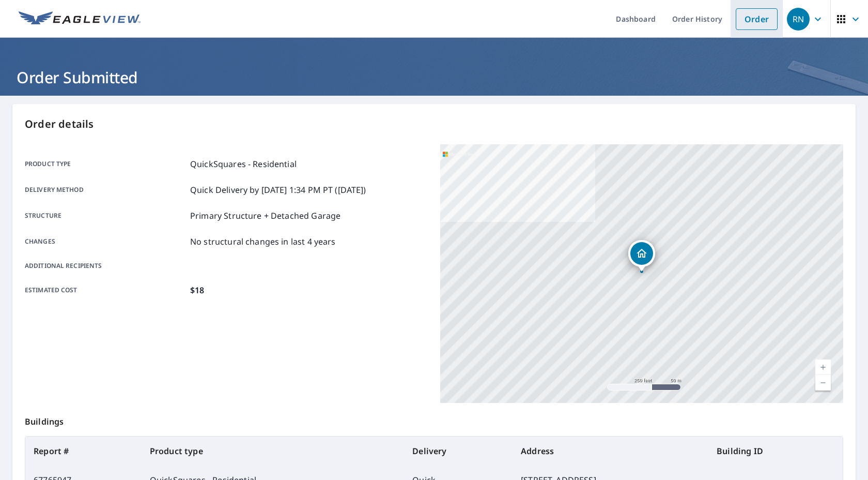 This screenshot has width=868, height=480. What do you see at coordinates (263, 242) in the screenshot?
I see `p: No structural changes in last 4 years` at bounding box center [263, 242].